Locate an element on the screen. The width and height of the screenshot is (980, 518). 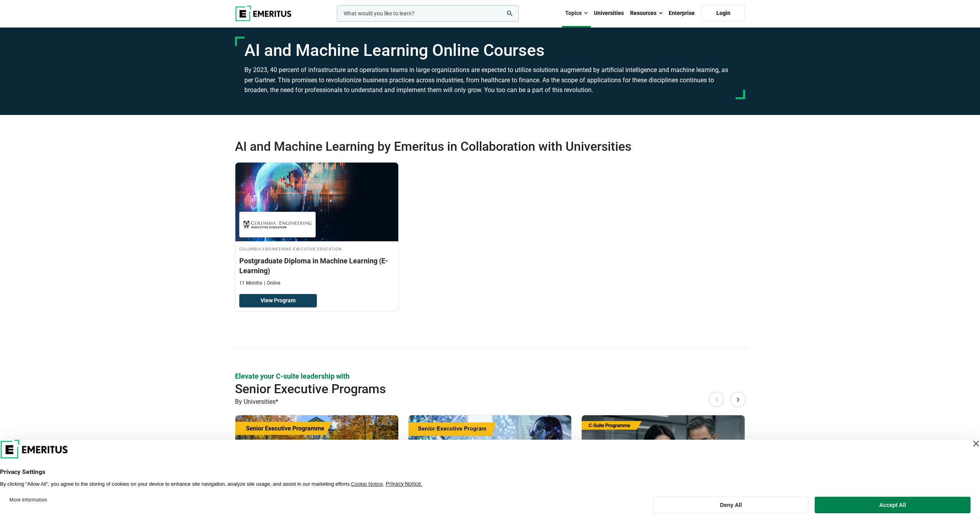
button: Next is located at coordinates (738, 399).